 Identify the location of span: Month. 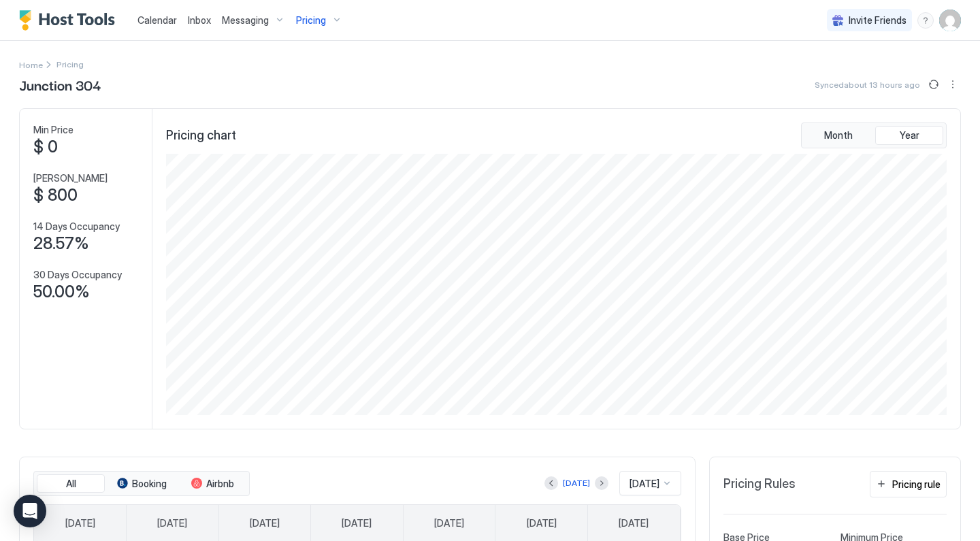
(838, 135).